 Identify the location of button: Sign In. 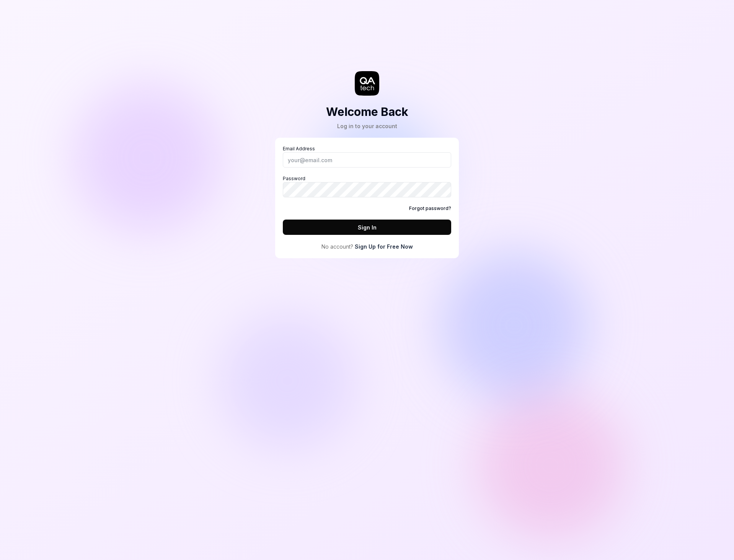
(367, 227).